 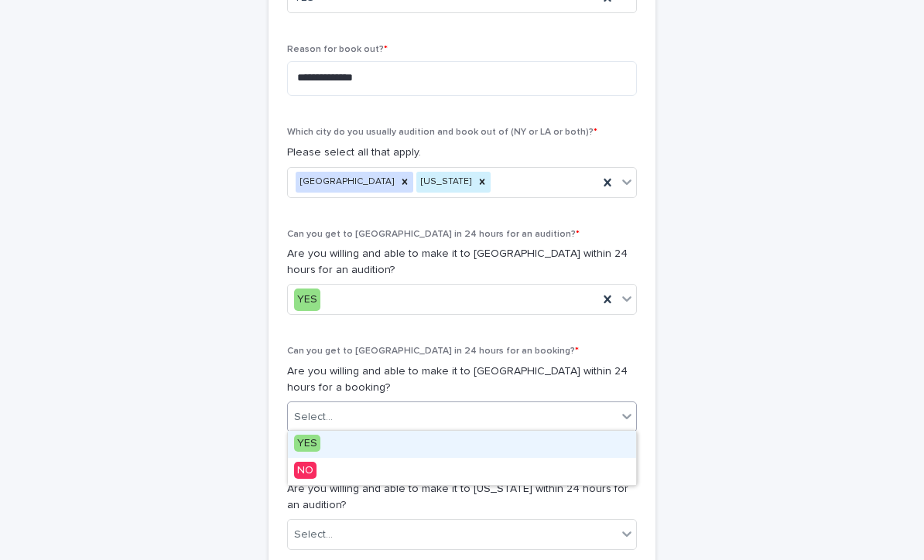 I want to click on span: YES, so click(x=307, y=444).